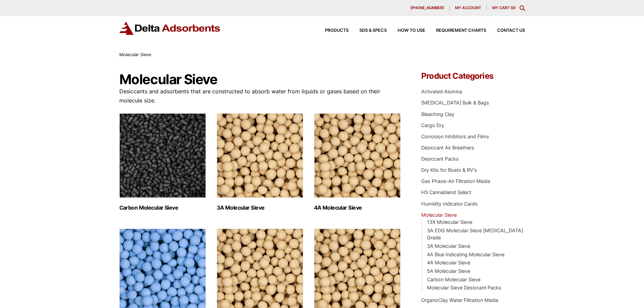 This screenshot has width=644, height=308. I want to click on span: Requirement Charts, so click(461, 30).